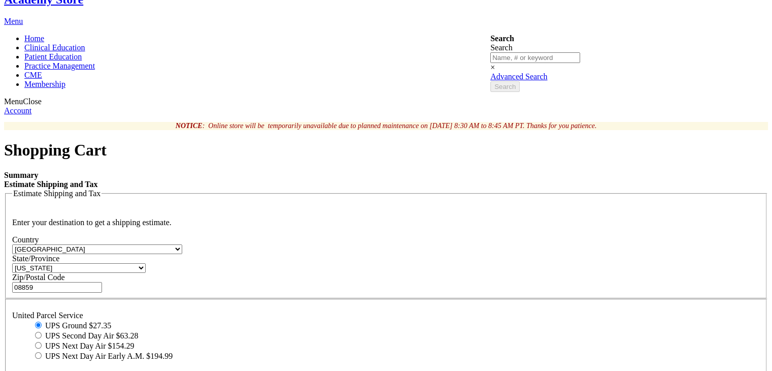  What do you see at coordinates (25, 239) in the screenshot?
I see `span: Country` at bounding box center [25, 239].